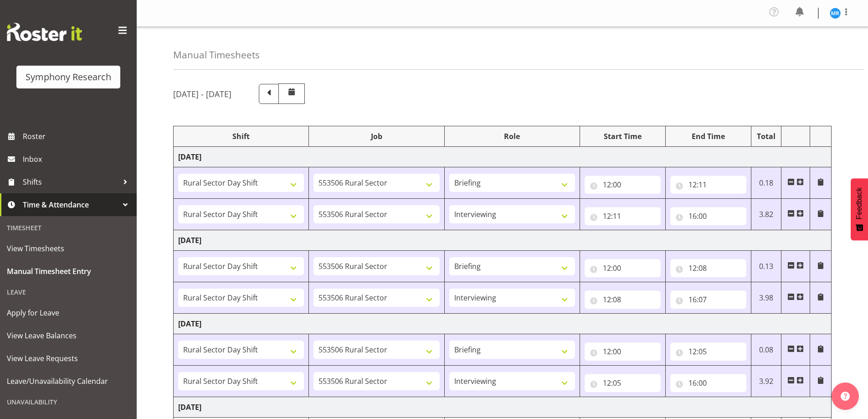  What do you see at coordinates (68, 313) in the screenshot?
I see `a: Apply for Leave` at bounding box center [68, 313].